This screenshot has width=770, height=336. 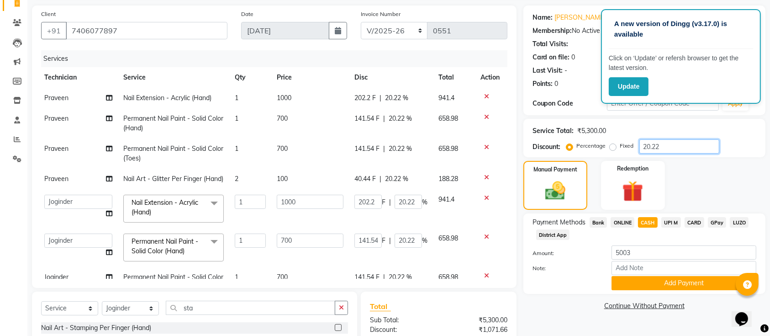 What do you see at coordinates (490, 77) in the screenshot?
I see `th: Action` at bounding box center [490, 77].